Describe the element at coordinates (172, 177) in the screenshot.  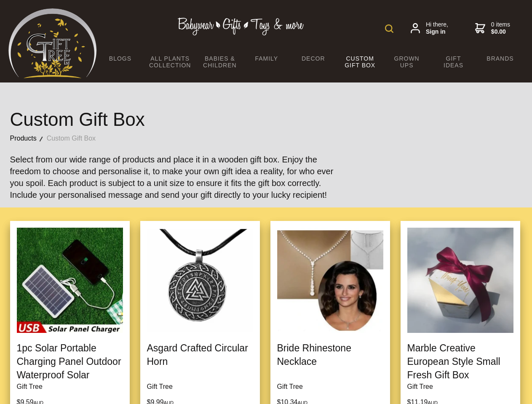
I see `big: Select from our wide range of products and place it in a wooden gift box. Enjoy the freedom to ch...` at that location.